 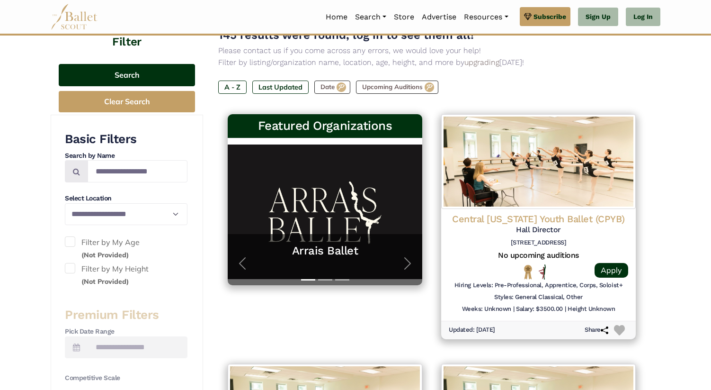 What do you see at coordinates (528, 17) in the screenshot?
I see `img: gem.svg` at bounding box center [528, 17].